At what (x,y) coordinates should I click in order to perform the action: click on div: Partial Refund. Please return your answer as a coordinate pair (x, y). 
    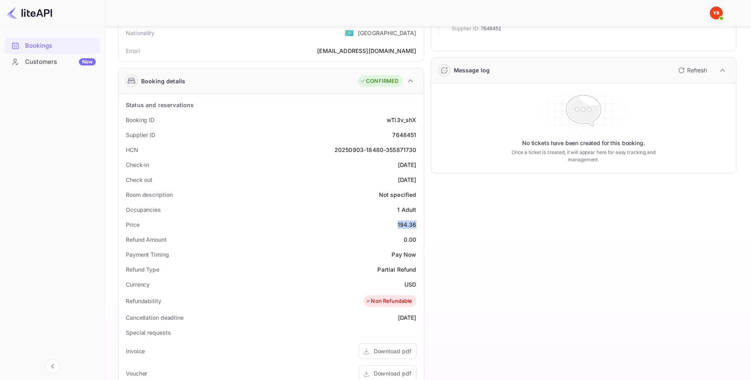
    Looking at the image, I should click on (397, 269).